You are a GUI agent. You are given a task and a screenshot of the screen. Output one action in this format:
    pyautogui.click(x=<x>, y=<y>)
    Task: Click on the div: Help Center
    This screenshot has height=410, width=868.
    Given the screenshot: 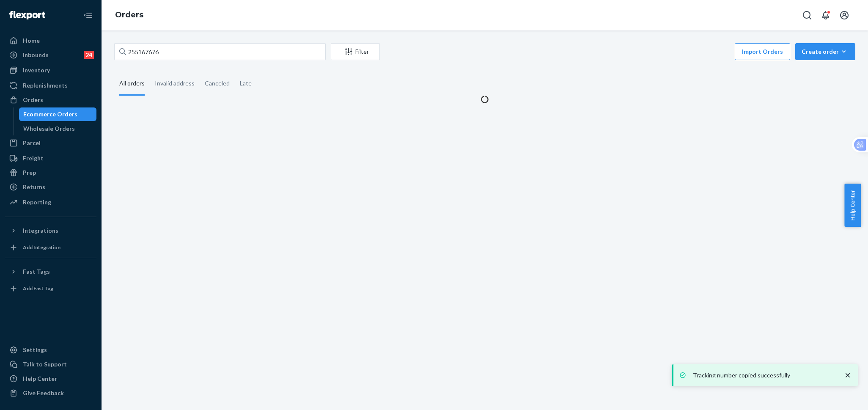 What is the action you would take?
    pyautogui.click(x=40, y=379)
    